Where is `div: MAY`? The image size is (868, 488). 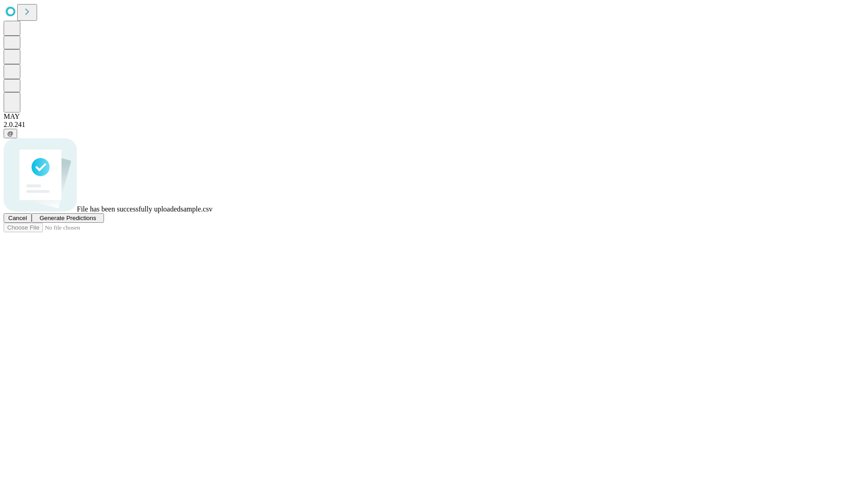
div: MAY is located at coordinates (434, 117).